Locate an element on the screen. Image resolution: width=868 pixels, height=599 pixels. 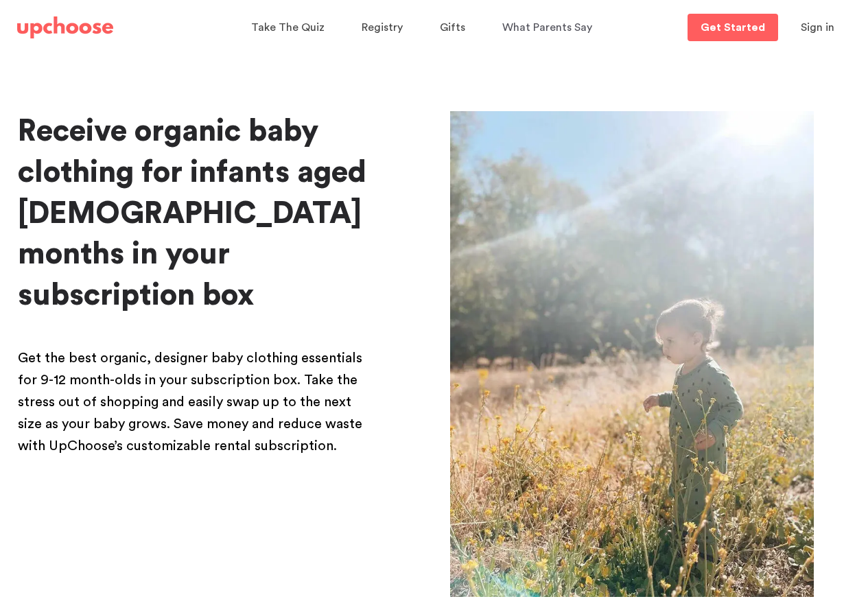
button: Sign in is located at coordinates (817, 27).